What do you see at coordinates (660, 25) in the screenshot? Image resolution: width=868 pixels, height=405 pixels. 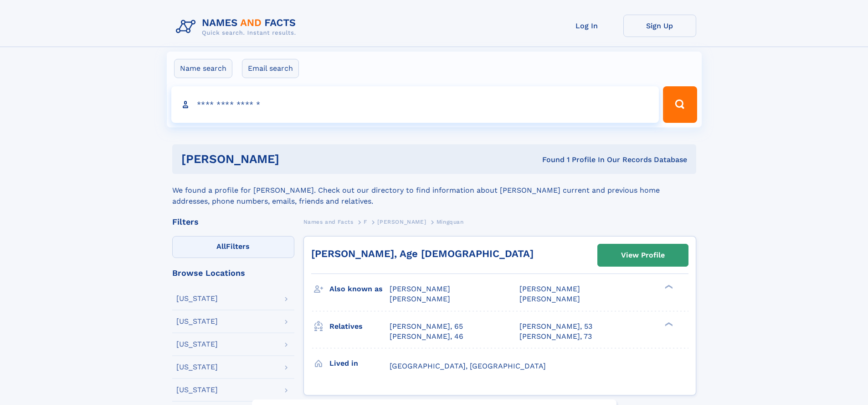 I see `a: Sign Up` at bounding box center [660, 25].